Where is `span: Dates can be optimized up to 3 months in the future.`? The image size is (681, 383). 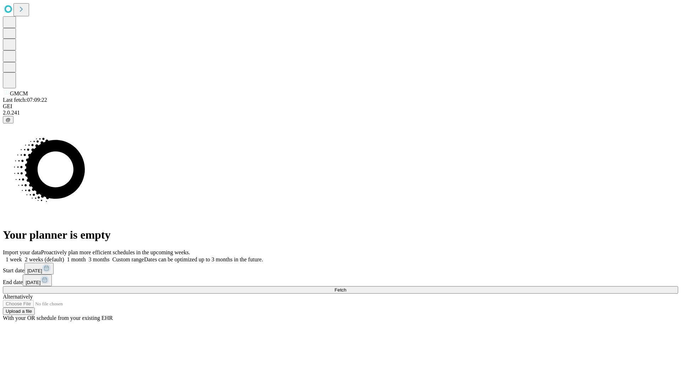
span: Dates can be optimized up to 3 months in the future. is located at coordinates (203, 259).